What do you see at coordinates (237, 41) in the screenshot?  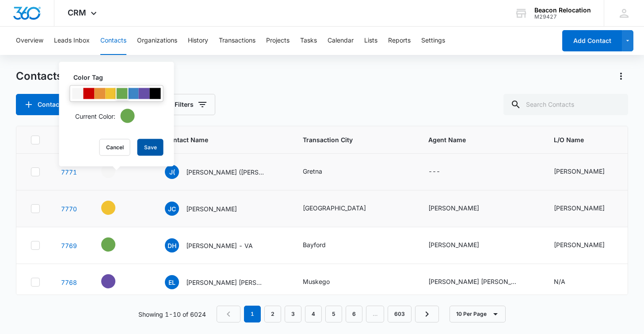 I see `button: Transactions` at bounding box center [237, 41].